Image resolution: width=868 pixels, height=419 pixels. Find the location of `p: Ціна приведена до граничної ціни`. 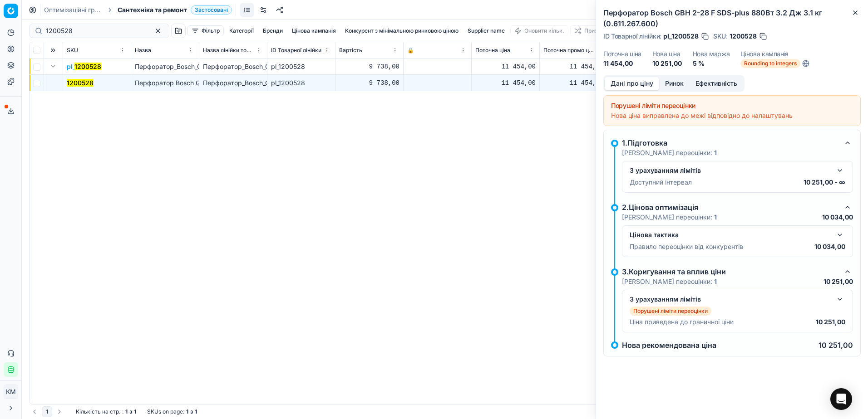

p: Ціна приведена до граничної ціни is located at coordinates (681, 322).